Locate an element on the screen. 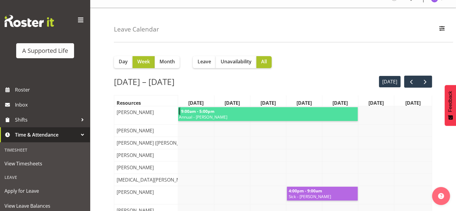 Image resolution: width=456 pixels, height=211 pixels. span: Resources is located at coordinates (129, 103).